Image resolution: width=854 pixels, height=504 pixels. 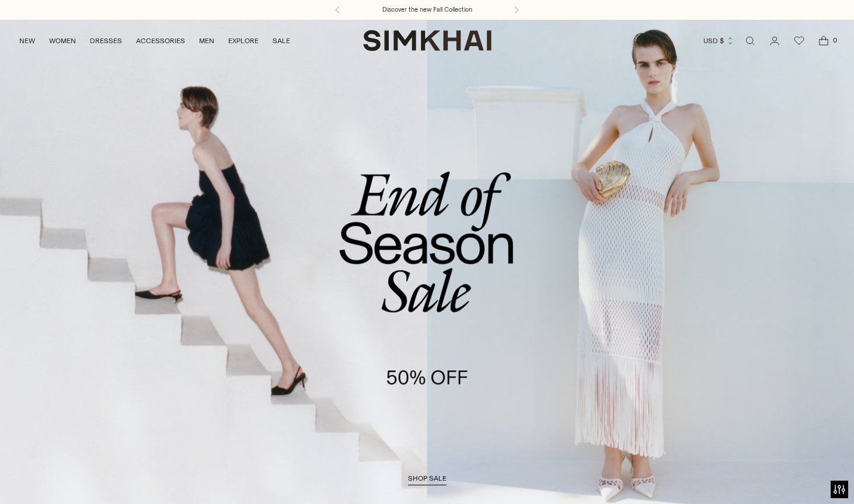 I want to click on button: USD $, so click(x=718, y=41).